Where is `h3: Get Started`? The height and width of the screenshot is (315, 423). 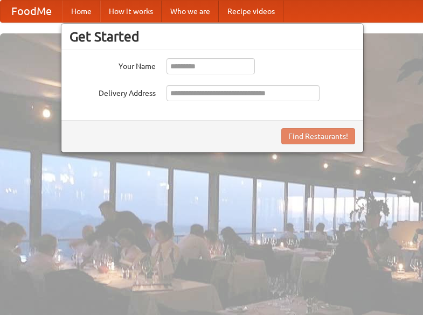
h3: Get Started is located at coordinates (212, 37).